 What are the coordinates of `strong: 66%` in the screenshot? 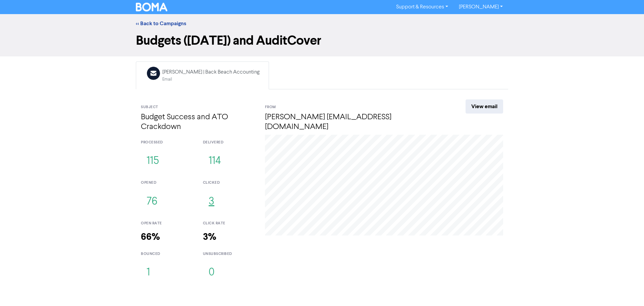 It's located at (150, 237).